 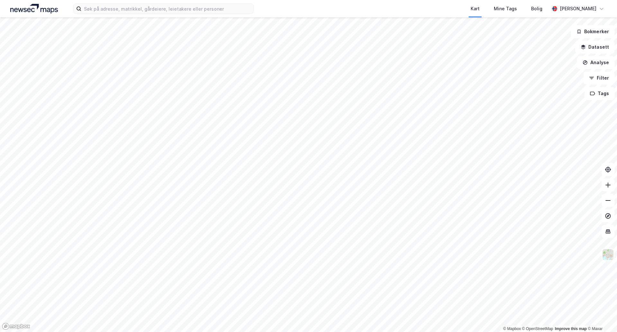 What do you see at coordinates (596, 62) in the screenshot?
I see `button: Analyse` at bounding box center [596, 62].